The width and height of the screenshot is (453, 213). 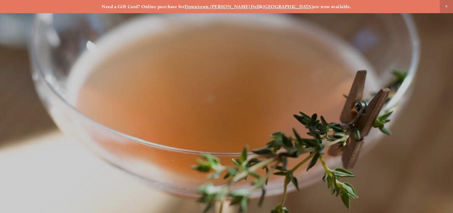 I want to click on strong: Need a Gift Card? Online purchase for, so click(x=143, y=7).